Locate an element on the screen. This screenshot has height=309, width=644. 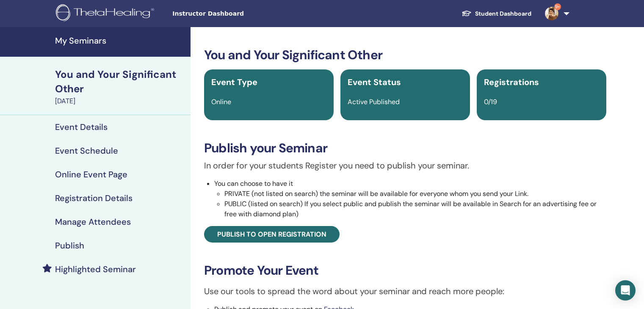
p: Use our tools to spread the word about your seminar and reach more people: is located at coordinates (405, 291).